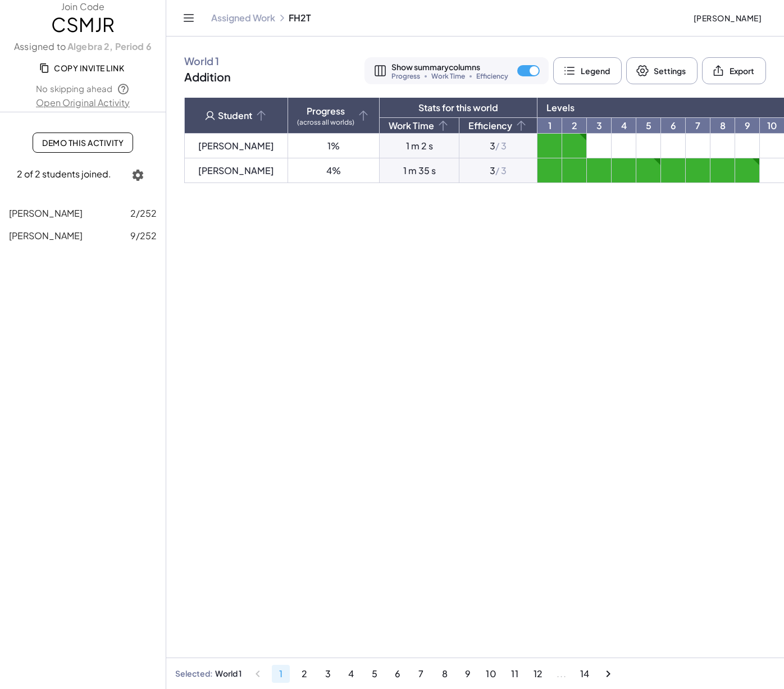 The height and width of the screenshot is (689, 784). Describe the element at coordinates (351, 674) in the screenshot. I see `button: Go to page 4` at that location.